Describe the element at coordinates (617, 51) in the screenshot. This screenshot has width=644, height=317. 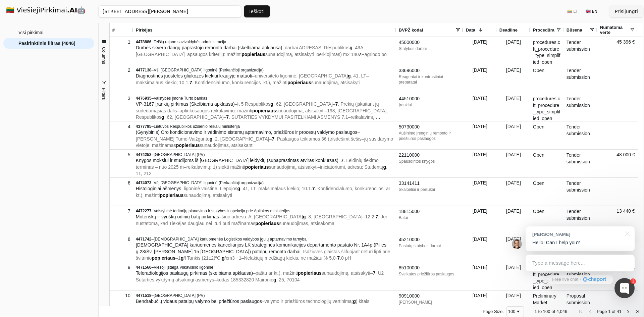
I see `div: 45 396 €` at that location.